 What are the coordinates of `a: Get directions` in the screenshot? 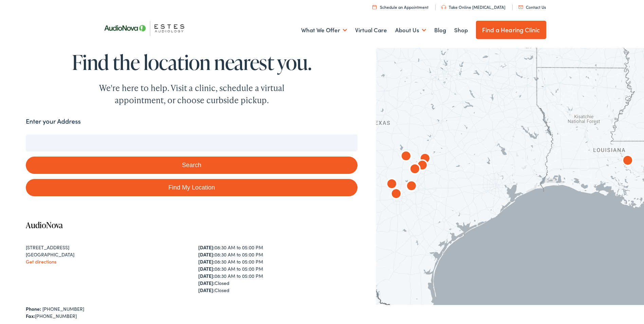 It's located at (41, 261).